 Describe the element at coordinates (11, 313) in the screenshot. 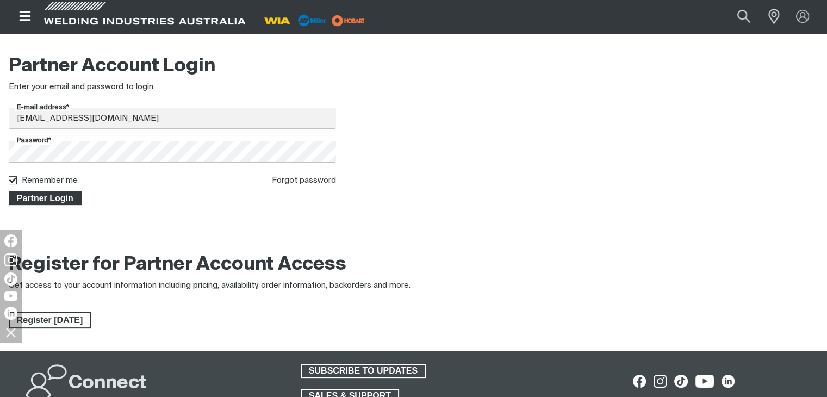

I see `img: LinkedIn` at that location.